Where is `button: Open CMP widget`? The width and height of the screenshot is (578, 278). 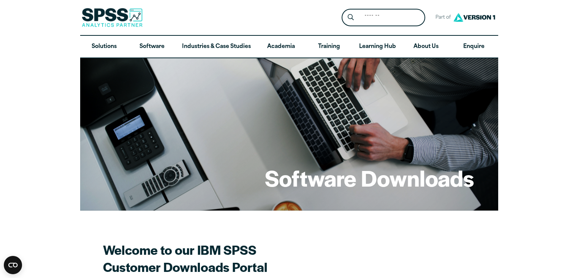 button: Open CMP widget is located at coordinates (13, 265).